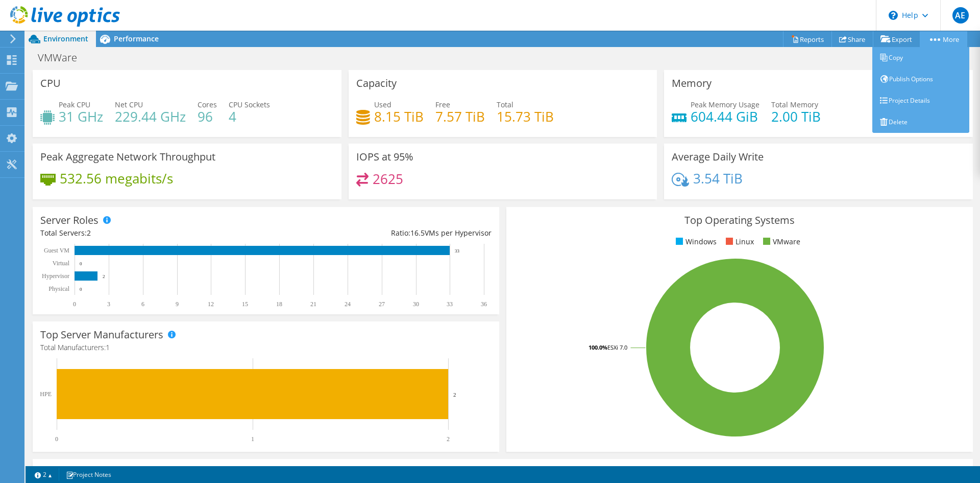  I want to click on h4: 8.15 TiB, so click(398, 116).